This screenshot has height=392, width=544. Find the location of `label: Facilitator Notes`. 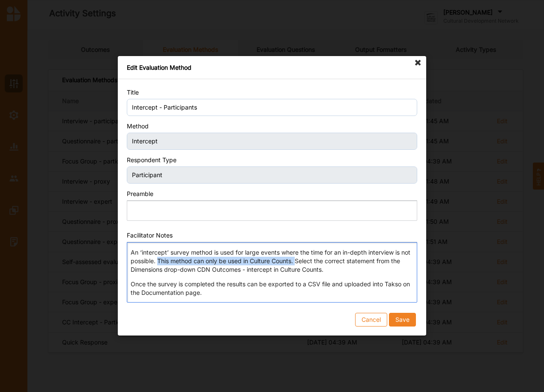

label: Facilitator Notes is located at coordinates (150, 235).